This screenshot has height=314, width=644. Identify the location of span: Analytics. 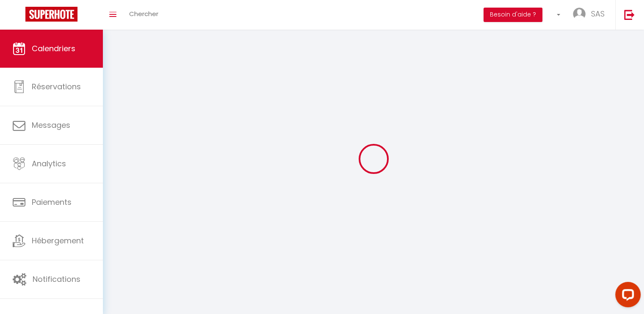
(49, 163).